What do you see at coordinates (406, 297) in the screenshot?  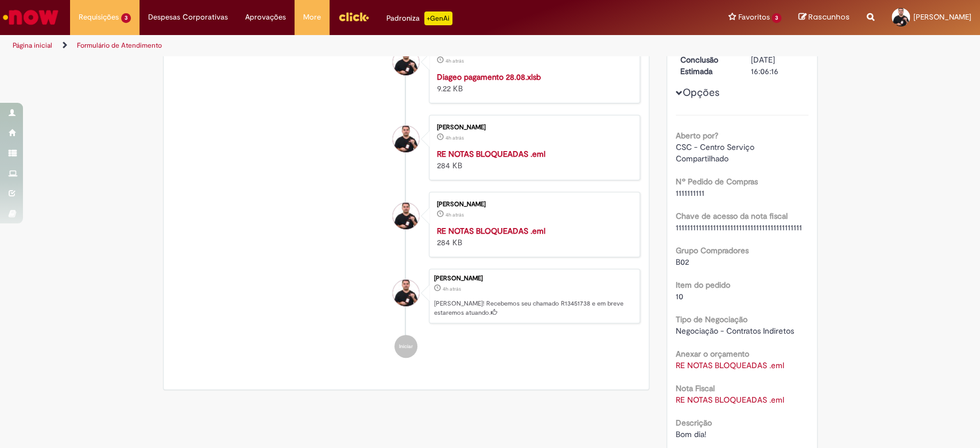 I see `li: Renato Aparecido De Assis Barbosa De Oliveira` at bounding box center [406, 297].